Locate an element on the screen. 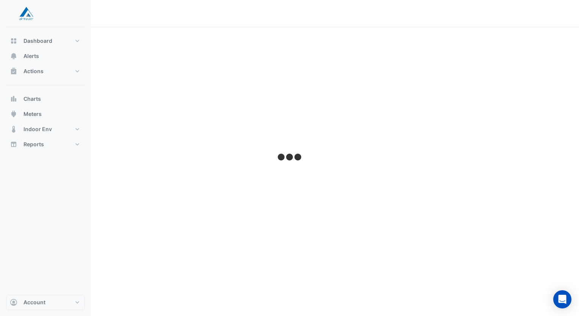  button: Indoor Env is located at coordinates (45, 129).